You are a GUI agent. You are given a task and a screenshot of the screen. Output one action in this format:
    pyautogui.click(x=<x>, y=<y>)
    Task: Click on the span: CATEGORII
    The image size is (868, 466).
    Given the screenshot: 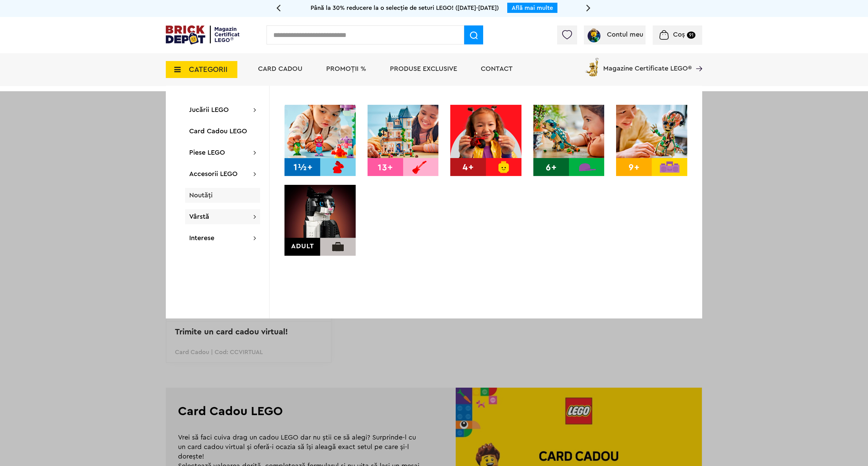 What is the action you would take?
    pyautogui.click(x=208, y=69)
    